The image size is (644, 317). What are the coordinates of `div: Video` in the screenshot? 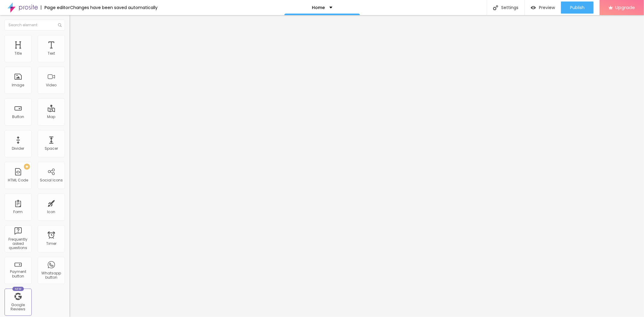 It's located at (52, 85).